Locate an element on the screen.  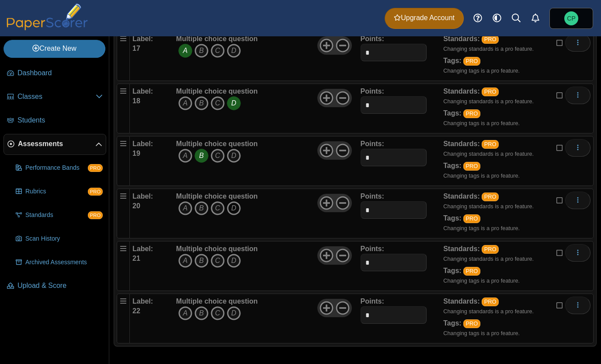
span: Standards is located at coordinates (56, 215).